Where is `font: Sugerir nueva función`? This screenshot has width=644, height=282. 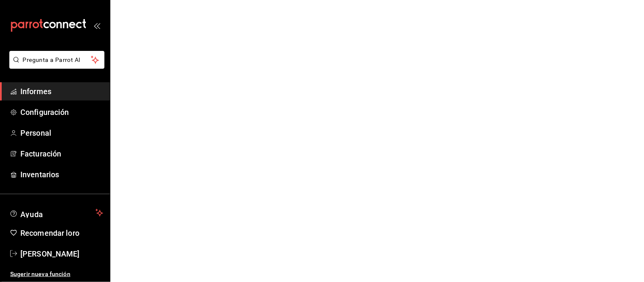
font: Sugerir nueva función is located at coordinates (40, 274).